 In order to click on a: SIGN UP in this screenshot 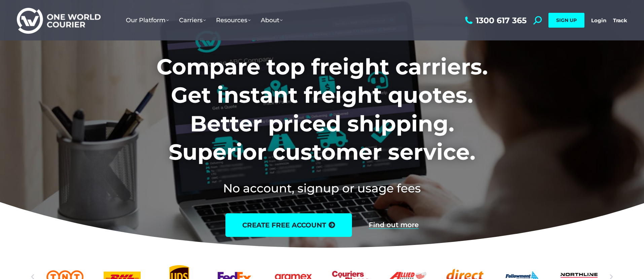, I will do `click(566, 20)`.